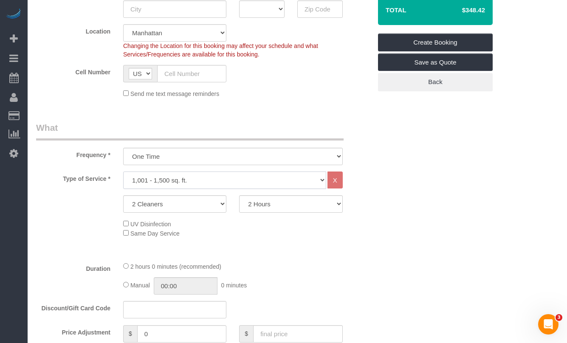  What do you see at coordinates (73, 267) in the screenshot?
I see `label: Duration` at bounding box center [73, 267].